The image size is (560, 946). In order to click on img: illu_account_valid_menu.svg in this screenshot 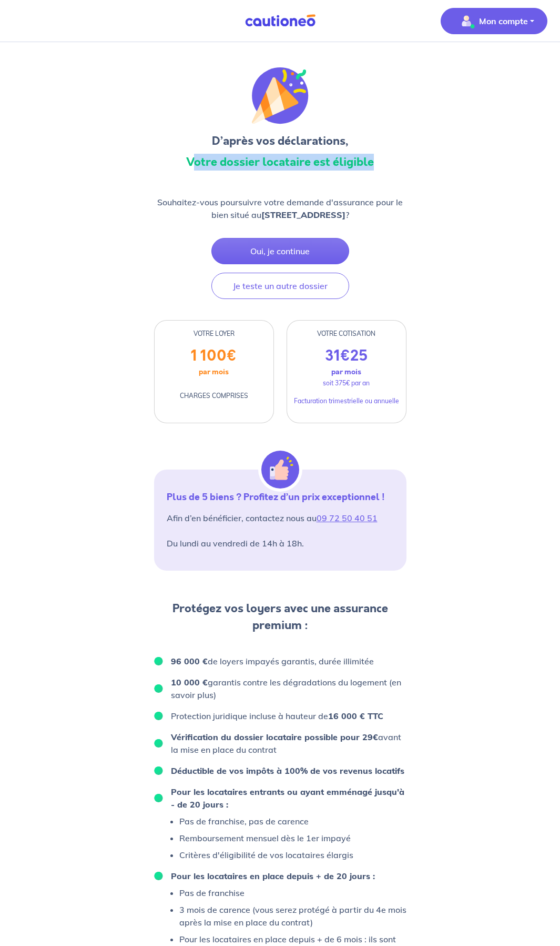, I will do `click(467, 21)`.